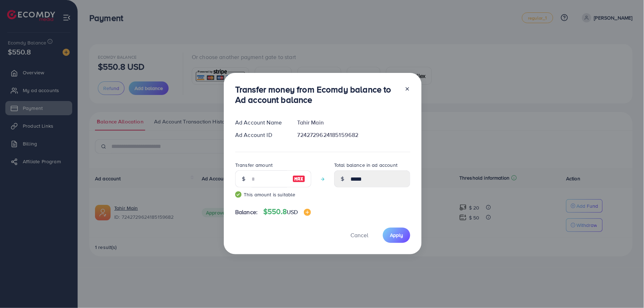  I want to click on span: USD, so click(292, 212).